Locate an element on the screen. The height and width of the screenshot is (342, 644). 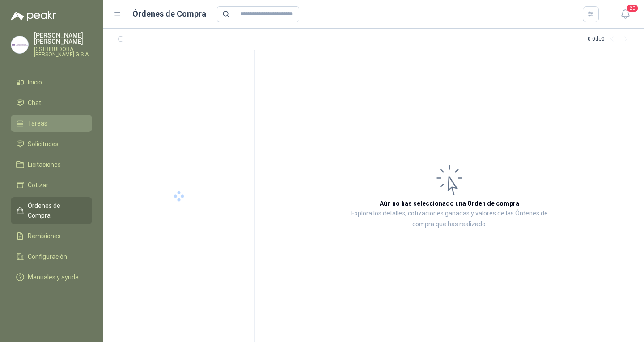
a: Licitaciones is located at coordinates (52, 165).